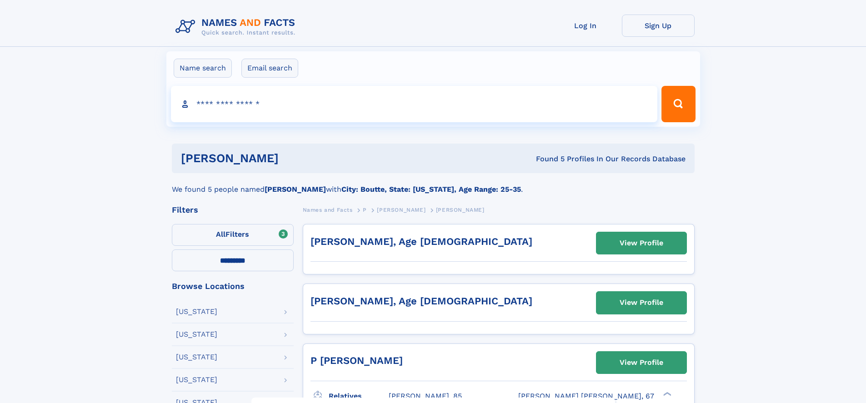 The image size is (866, 403). What do you see at coordinates (221, 234) in the screenshot?
I see `span: All` at bounding box center [221, 234].